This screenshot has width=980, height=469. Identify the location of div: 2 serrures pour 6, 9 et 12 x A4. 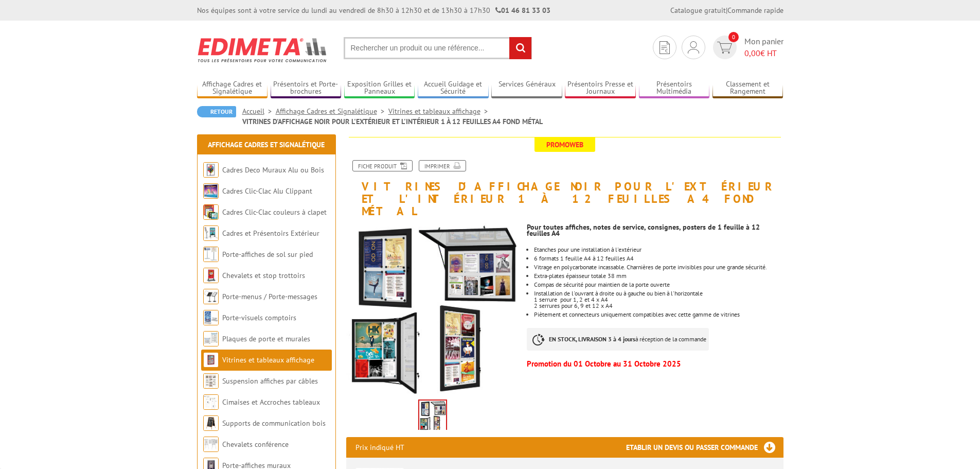
(658, 306).